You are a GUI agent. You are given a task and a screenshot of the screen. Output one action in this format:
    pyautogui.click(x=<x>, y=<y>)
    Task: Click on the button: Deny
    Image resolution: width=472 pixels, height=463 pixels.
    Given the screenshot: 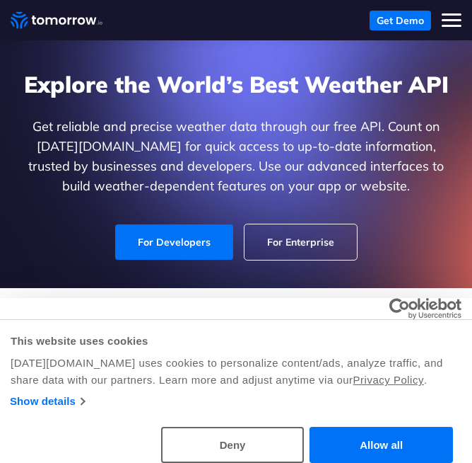 What is the action you would take?
    pyautogui.click(x=233, y=444)
    